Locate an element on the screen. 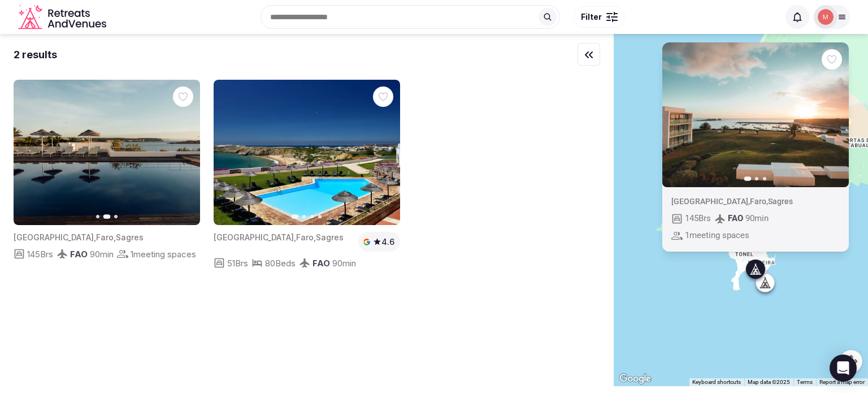 Image resolution: width=868 pixels, height=393 pixels. button: Map camera controls is located at coordinates (850, 361).